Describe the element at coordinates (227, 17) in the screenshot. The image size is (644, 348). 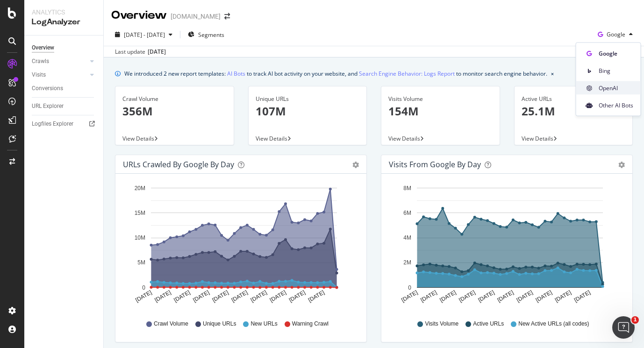
I see `div: arrow-right-arrow-left` at that location.